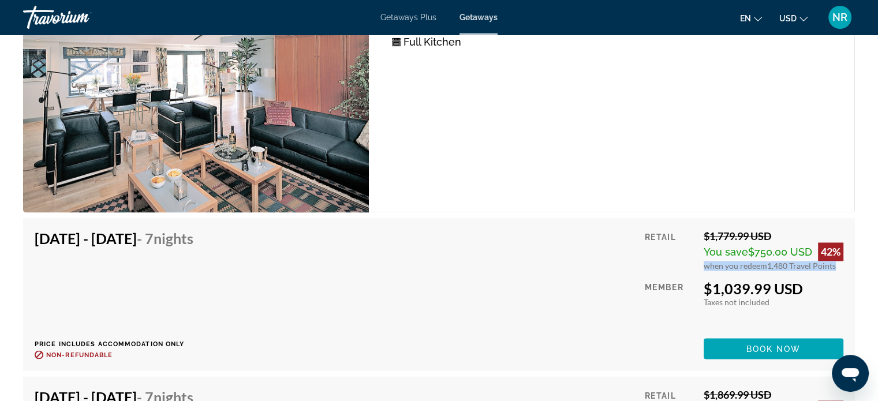  What do you see at coordinates (801, 265) in the screenshot?
I see `span: 1,480 Travel Points` at bounding box center [801, 265].